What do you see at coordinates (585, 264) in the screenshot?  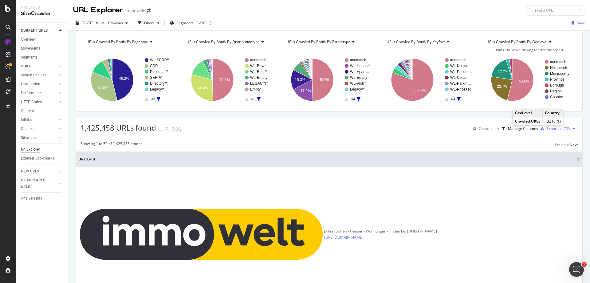 I see `span: 1` at bounding box center [585, 264].